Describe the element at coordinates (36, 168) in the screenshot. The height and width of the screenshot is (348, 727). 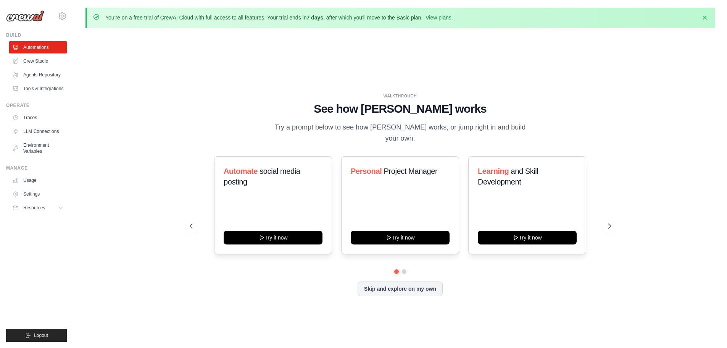
I see `div: Manage` at that location.